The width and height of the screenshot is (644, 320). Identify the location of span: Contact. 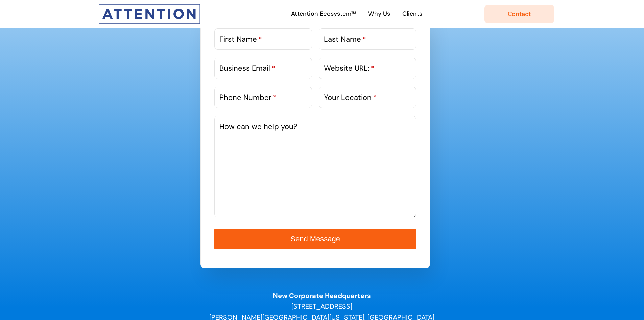
(519, 14).